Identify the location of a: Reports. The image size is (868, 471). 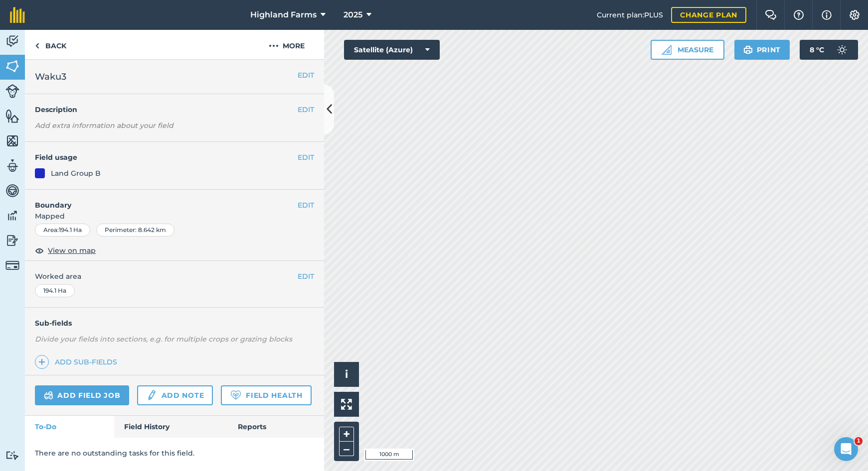
(276, 427).